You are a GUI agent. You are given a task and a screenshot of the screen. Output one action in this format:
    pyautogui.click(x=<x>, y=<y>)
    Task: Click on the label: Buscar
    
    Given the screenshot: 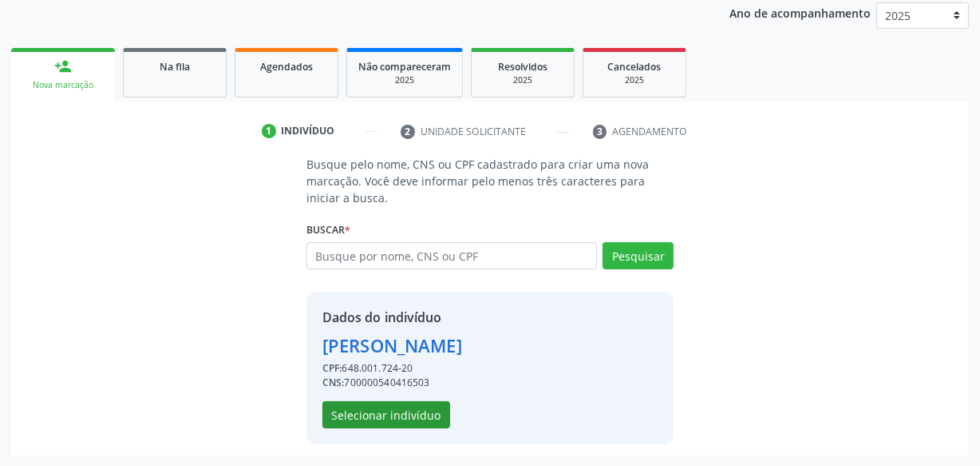 What is the action you would take?
    pyautogui.click(x=328, y=229)
    